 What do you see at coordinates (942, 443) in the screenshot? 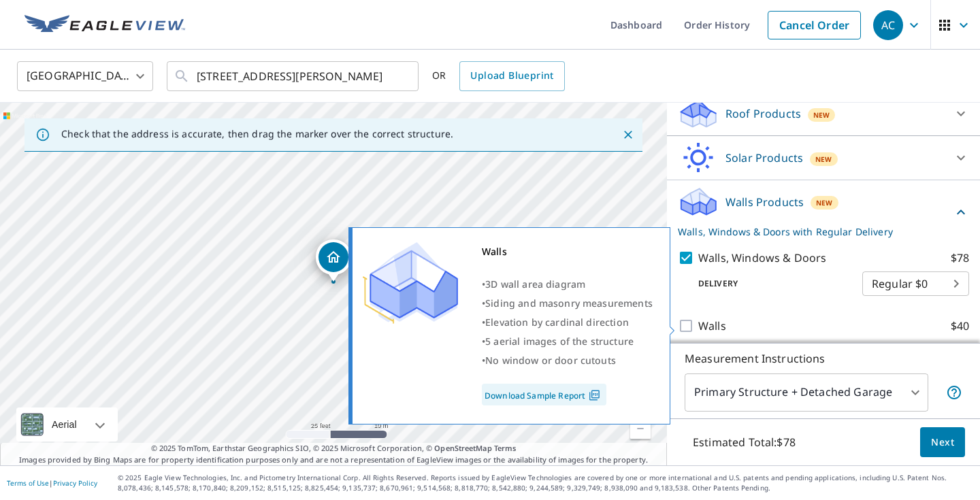
I see `span: Next` at bounding box center [942, 443].